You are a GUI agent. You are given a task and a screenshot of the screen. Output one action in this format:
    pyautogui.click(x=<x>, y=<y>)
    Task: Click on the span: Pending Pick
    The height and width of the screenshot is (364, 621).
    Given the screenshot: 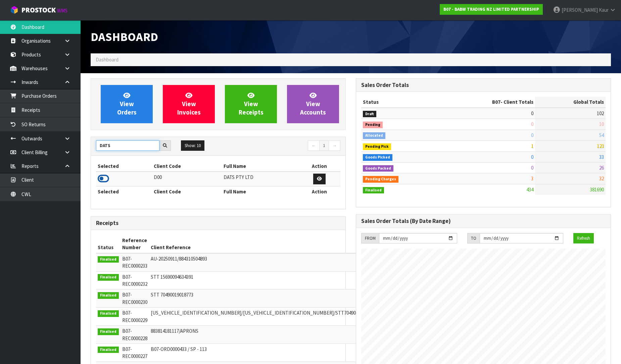 What is the action you would take?
    pyautogui.click(x=377, y=147)
    